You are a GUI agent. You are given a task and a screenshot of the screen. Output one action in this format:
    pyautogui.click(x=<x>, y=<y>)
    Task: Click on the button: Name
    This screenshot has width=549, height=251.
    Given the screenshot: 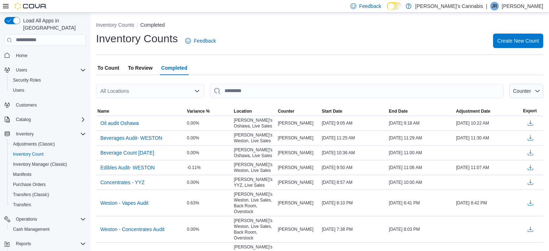 What is the action you would take?
    pyautogui.click(x=141, y=111)
    